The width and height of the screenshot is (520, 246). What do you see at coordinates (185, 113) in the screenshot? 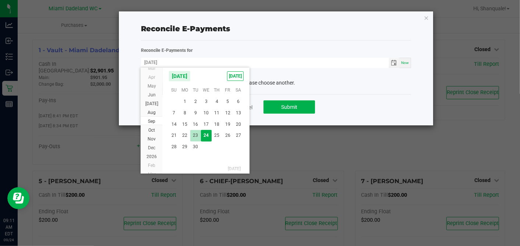
I see `td: Monday, September 8, 2025` at bounding box center [185, 113].